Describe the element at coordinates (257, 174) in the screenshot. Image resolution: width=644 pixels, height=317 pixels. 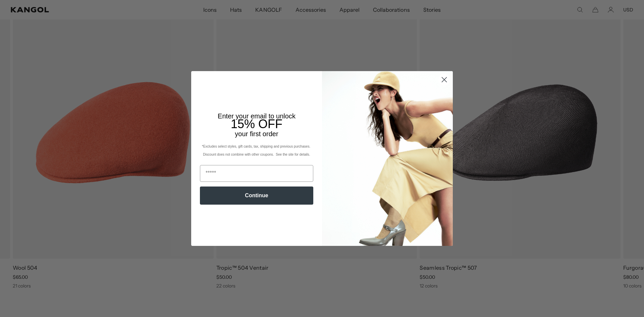
I see `input: Email` at that location.